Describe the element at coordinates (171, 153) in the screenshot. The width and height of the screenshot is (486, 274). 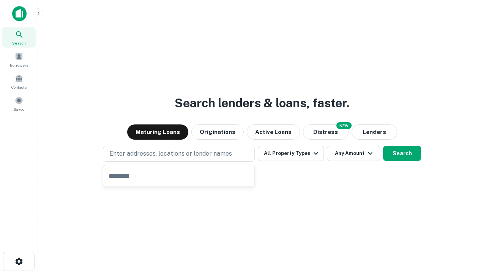
I see `p: Enter addresses, locations or lender names` at that location.